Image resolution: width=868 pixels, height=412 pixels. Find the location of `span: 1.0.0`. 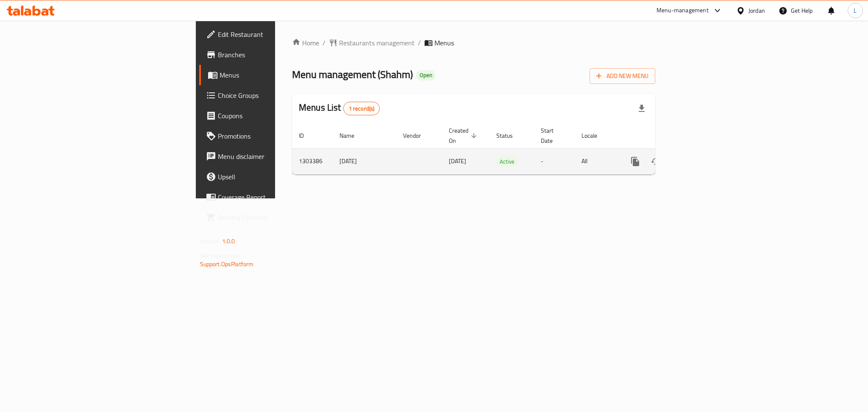

span: 1.0.0 is located at coordinates (228, 241).